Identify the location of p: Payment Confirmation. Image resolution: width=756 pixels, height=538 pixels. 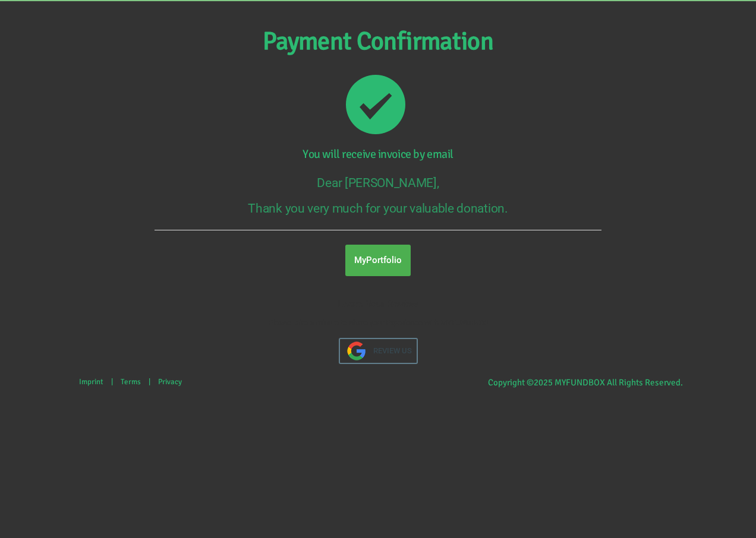
(378, 42).